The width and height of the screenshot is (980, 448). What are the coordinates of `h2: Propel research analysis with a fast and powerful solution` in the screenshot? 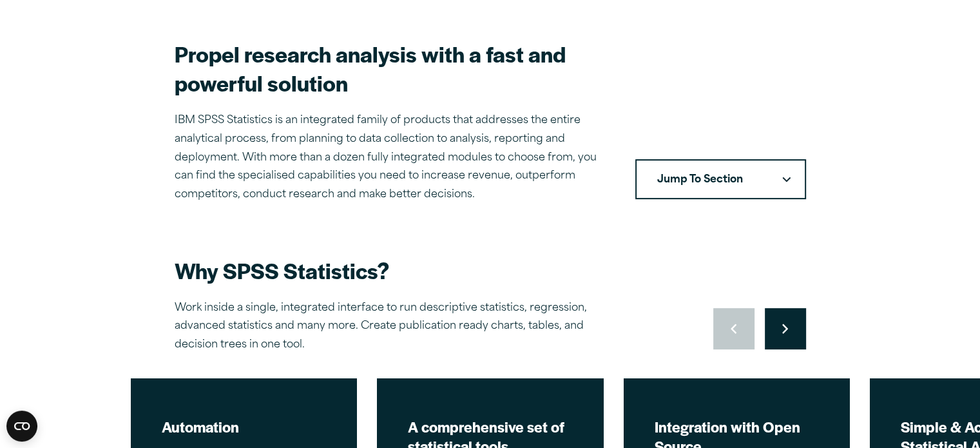 It's located at (390, 68).